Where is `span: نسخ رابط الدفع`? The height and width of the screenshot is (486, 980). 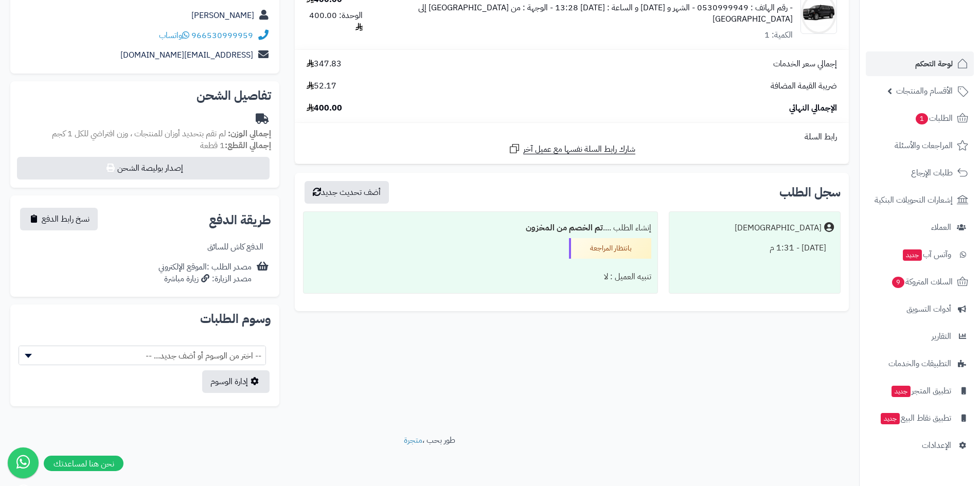 span: نسخ رابط الدفع is located at coordinates (66, 219).